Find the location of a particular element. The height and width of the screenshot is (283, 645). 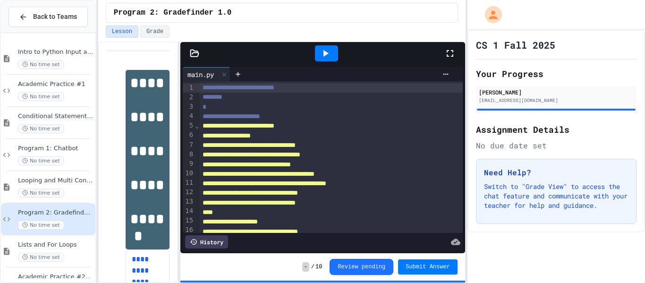

div: 15 is located at coordinates (189, 221).